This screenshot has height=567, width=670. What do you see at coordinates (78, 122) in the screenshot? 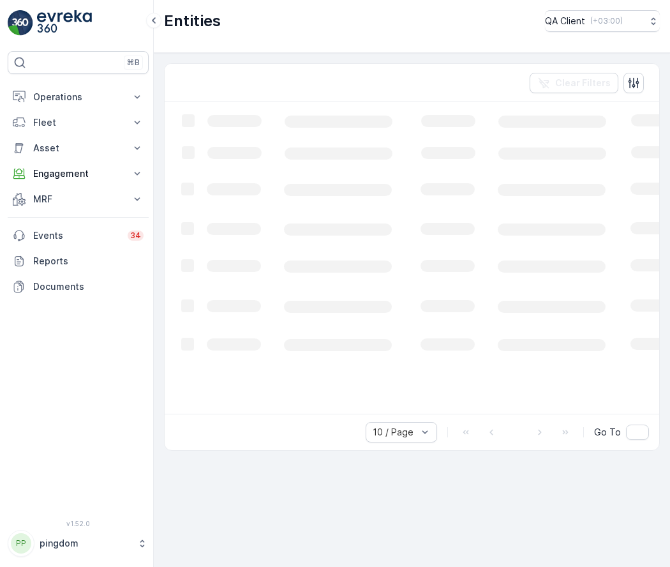
I see `button: Fleet` at bounding box center [78, 122].